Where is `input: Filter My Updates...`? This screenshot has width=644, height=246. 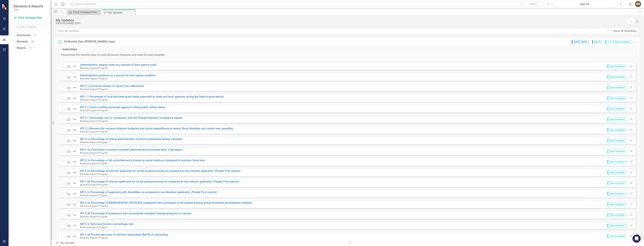 input: Filter My Updates... is located at coordinates (330, 31).